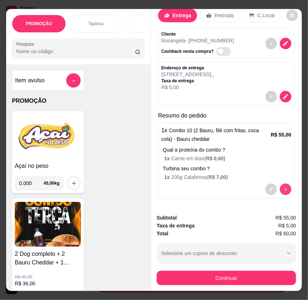 The height and width of the screenshot is (300, 308). Describe the element at coordinates (224, 15) in the screenshot. I see `p: Retirada` at that location.